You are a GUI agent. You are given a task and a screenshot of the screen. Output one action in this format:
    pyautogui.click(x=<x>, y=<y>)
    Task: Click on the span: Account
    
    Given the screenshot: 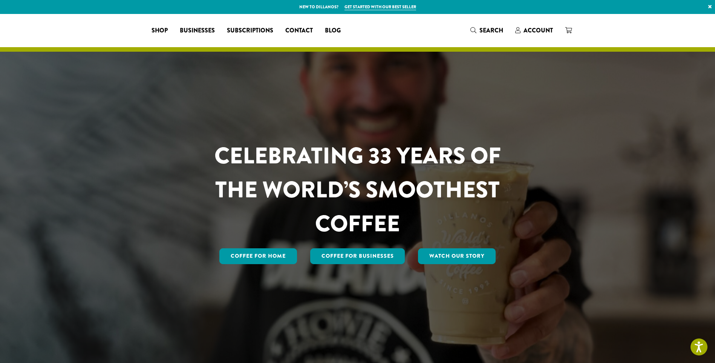 What is the action you would take?
    pyautogui.click(x=538, y=30)
    